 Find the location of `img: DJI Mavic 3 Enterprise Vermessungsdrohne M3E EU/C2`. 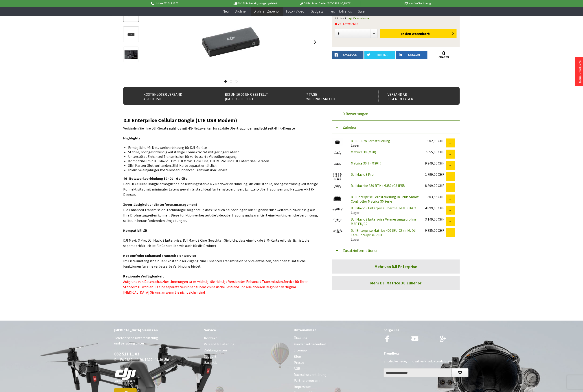

img: DJI Mavic 3 Enterprise Vermessungsdrohne M3E EU/C2 is located at coordinates (337, 220).